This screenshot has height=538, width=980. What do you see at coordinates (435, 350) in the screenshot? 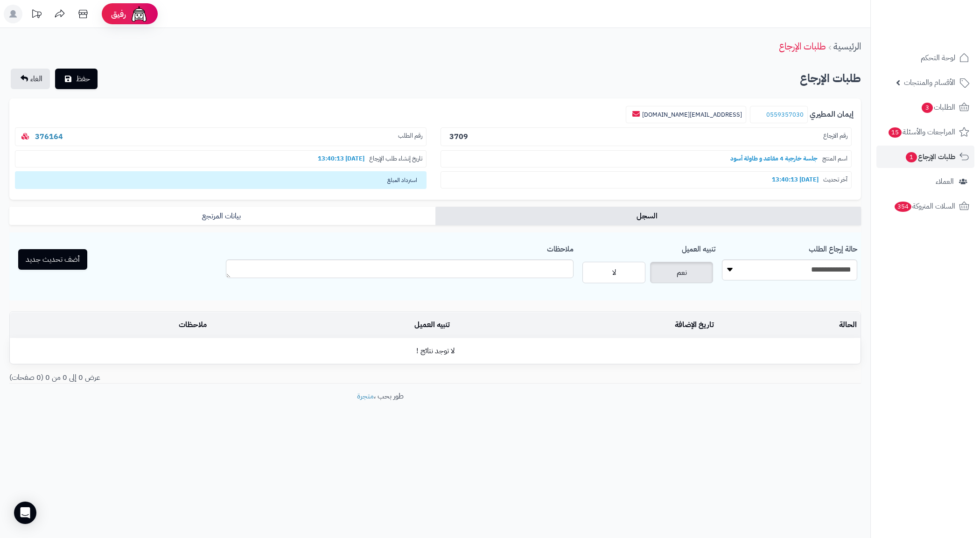
I see `td: لا توجد نتائج !` at bounding box center [435, 350].